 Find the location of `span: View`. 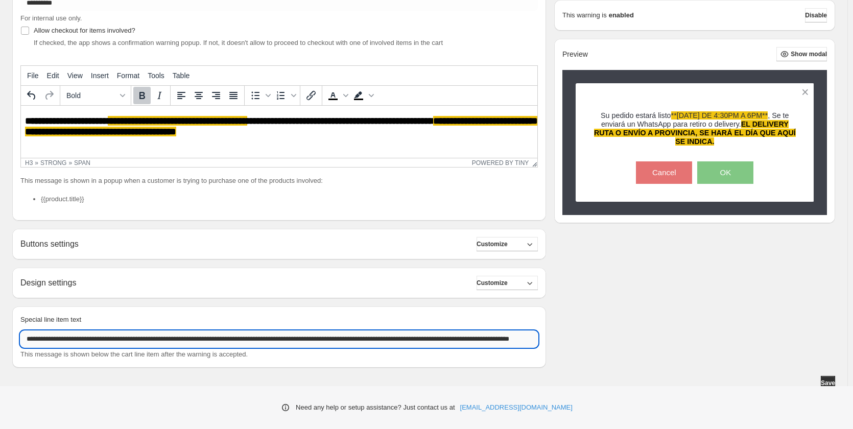

span: View is located at coordinates (75, 76).